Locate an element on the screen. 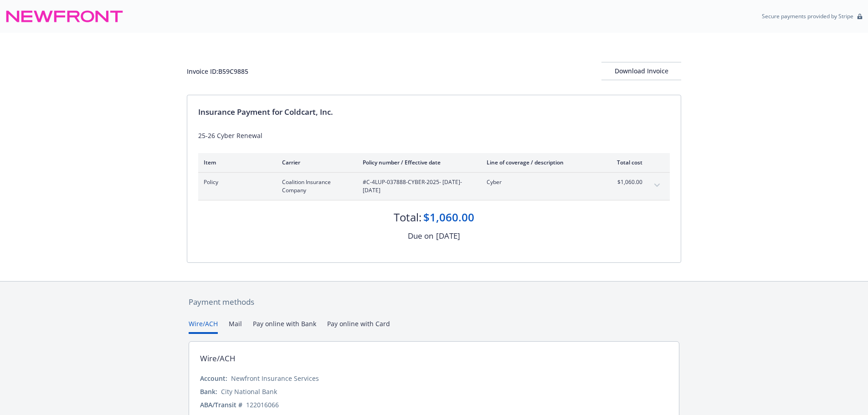  div: City National Bank is located at coordinates (249, 391).